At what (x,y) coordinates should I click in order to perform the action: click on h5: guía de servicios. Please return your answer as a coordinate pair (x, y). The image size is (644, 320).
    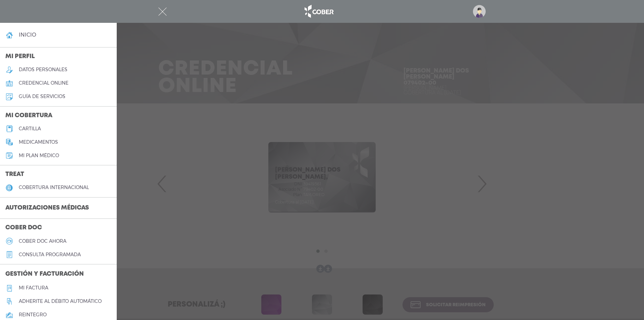
    Looking at the image, I should click on (42, 97).